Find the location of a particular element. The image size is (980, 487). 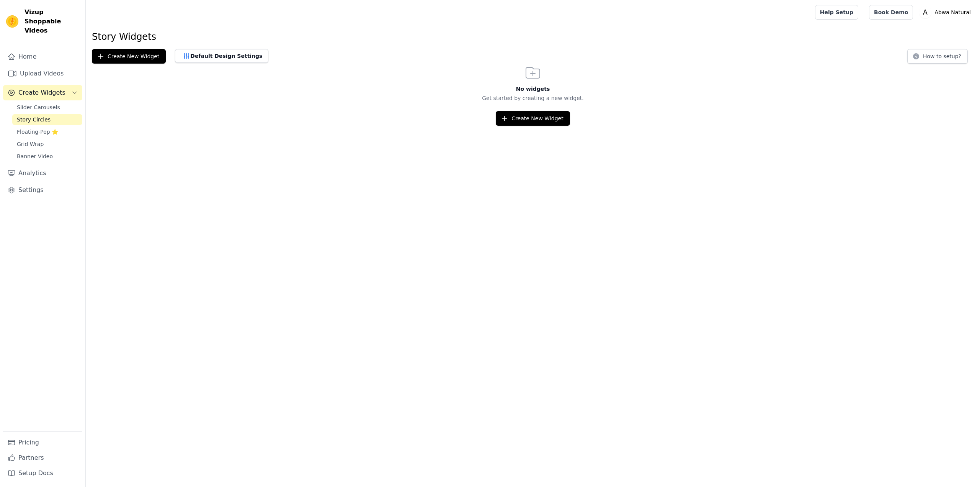

a: Grid Wrap is located at coordinates (47, 144).